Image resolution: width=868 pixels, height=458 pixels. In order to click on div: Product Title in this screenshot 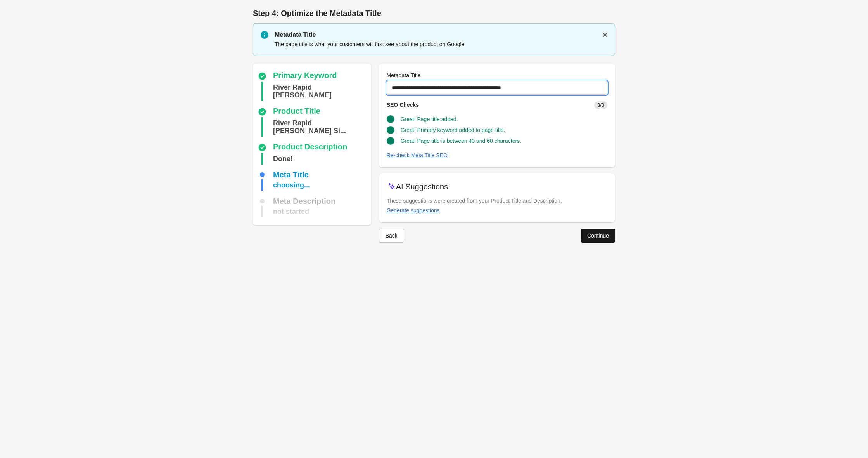, I will do `click(297, 111)`.